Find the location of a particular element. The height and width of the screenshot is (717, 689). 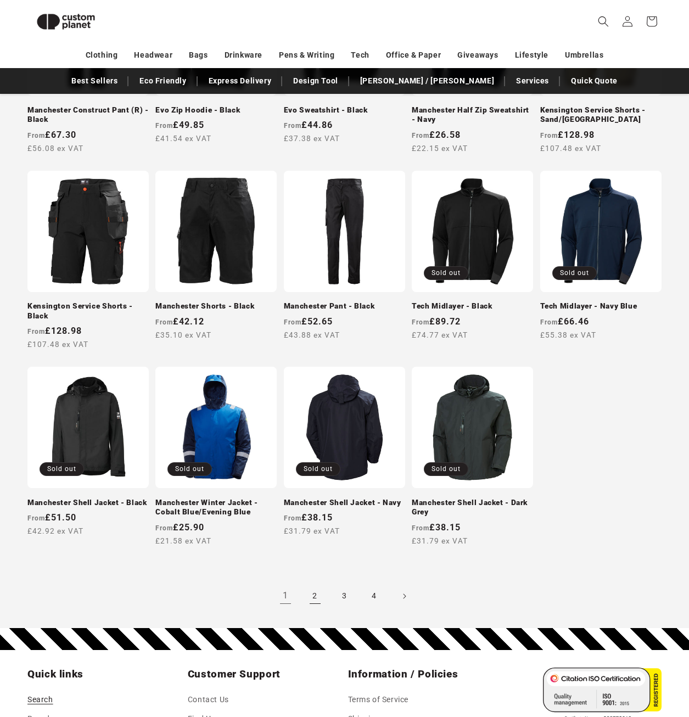

a: Services is located at coordinates (532, 81).